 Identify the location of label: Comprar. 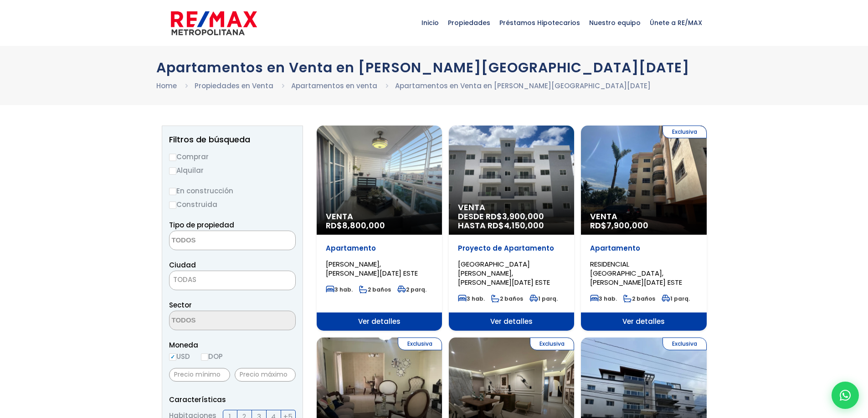
(232, 157).